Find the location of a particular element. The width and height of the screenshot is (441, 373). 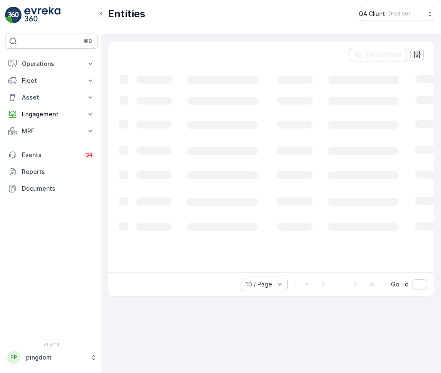

img: logo_light-DOdMpM7g.png is located at coordinates (42, 15).